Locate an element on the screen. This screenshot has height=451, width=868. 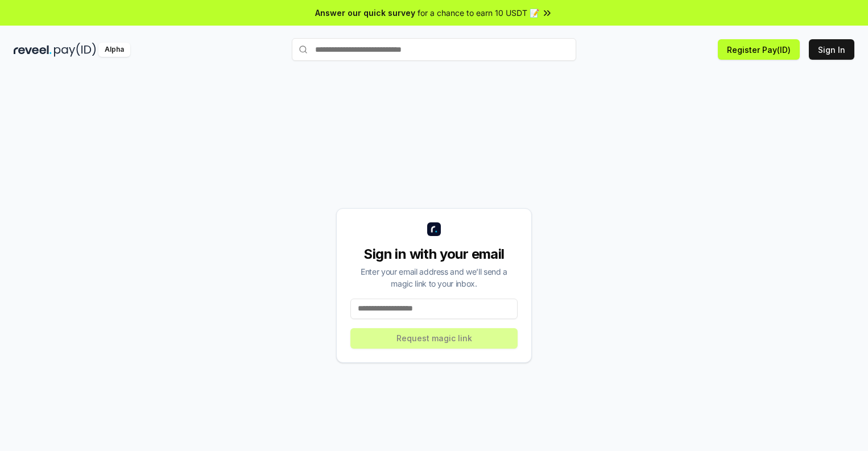
div: Enter your email address and we’ll send a magic link to your inbox. is located at coordinates (434, 278).